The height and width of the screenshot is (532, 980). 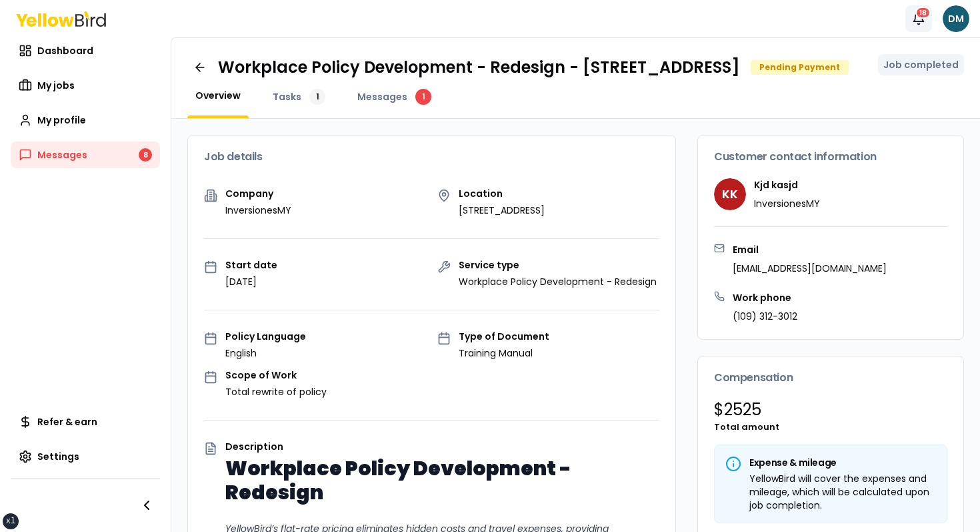 I want to click on a: My jobs, so click(x=85, y=85).